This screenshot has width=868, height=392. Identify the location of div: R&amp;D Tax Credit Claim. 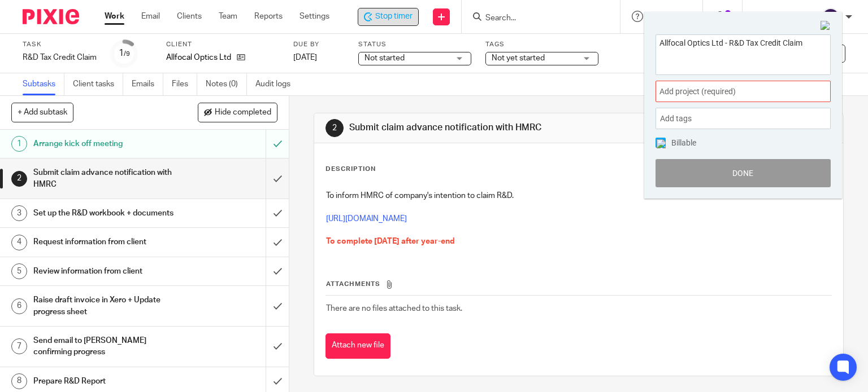
(59, 58).